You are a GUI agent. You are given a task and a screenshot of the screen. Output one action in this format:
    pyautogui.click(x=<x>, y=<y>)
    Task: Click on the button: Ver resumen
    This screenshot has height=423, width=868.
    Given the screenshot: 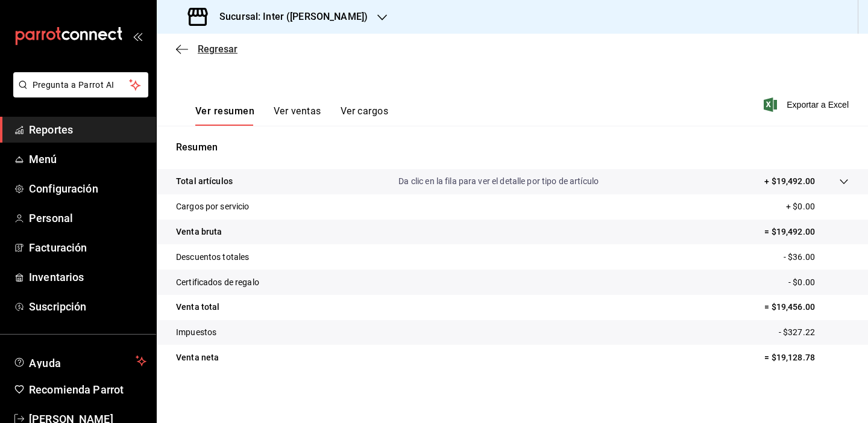 What is the action you would take?
    pyautogui.click(x=225, y=115)
    